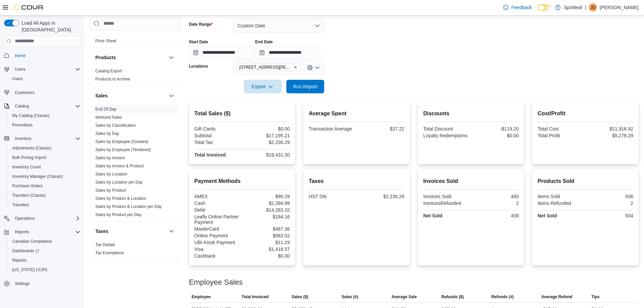 This screenshot has width=644, height=308. I want to click on a: Catalog Export, so click(108, 71).